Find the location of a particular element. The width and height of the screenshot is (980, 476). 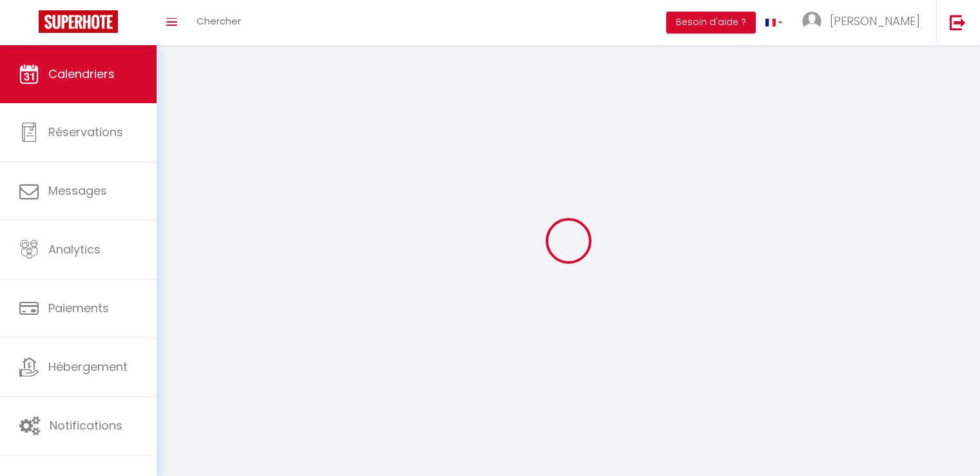

span: Notifications is located at coordinates (86, 426).